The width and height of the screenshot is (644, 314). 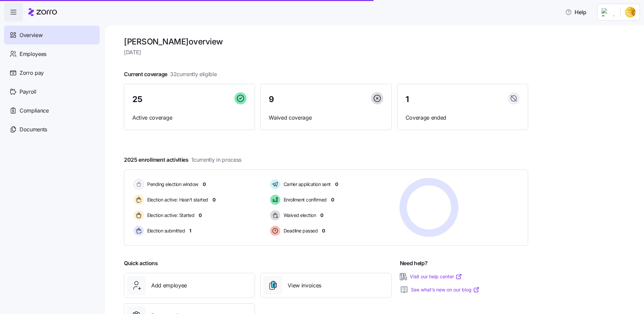 What do you see at coordinates (176, 200) in the screenshot?
I see `span: Election active: Hasn't started` at bounding box center [176, 200].